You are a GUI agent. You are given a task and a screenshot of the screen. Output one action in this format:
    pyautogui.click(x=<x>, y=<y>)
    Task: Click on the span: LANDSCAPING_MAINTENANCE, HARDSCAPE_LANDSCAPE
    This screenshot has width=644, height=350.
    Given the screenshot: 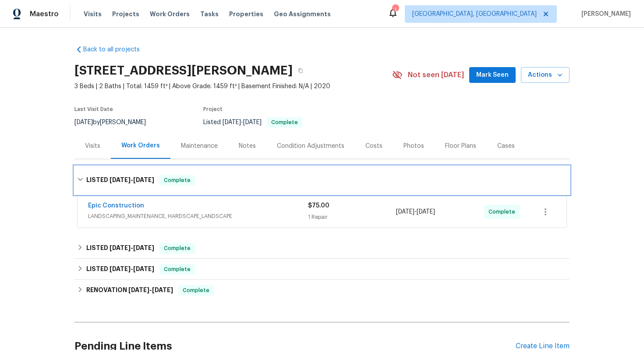 What is the action you would take?
    pyautogui.click(x=198, y=216)
    